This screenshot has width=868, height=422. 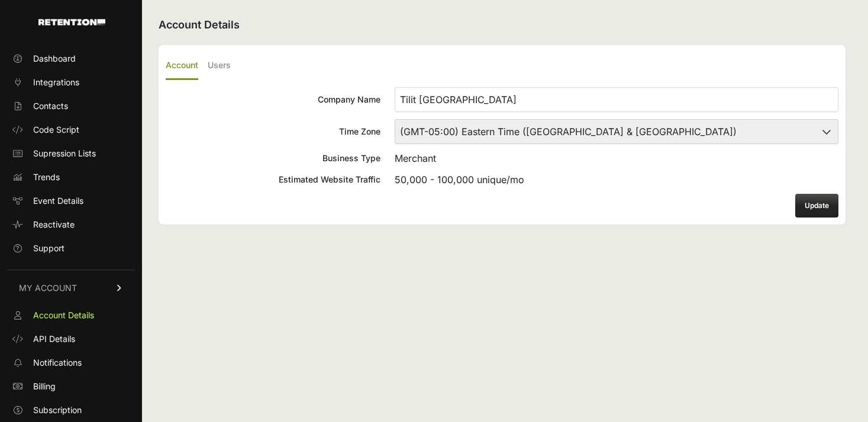 What do you see at coordinates (71, 106) in the screenshot?
I see `a: Contacts` at bounding box center [71, 106].